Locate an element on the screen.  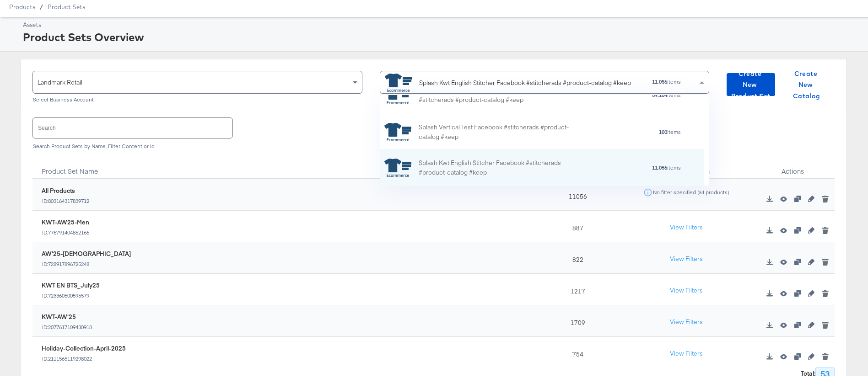
div: Product Set Name is located at coordinates (283, 166).